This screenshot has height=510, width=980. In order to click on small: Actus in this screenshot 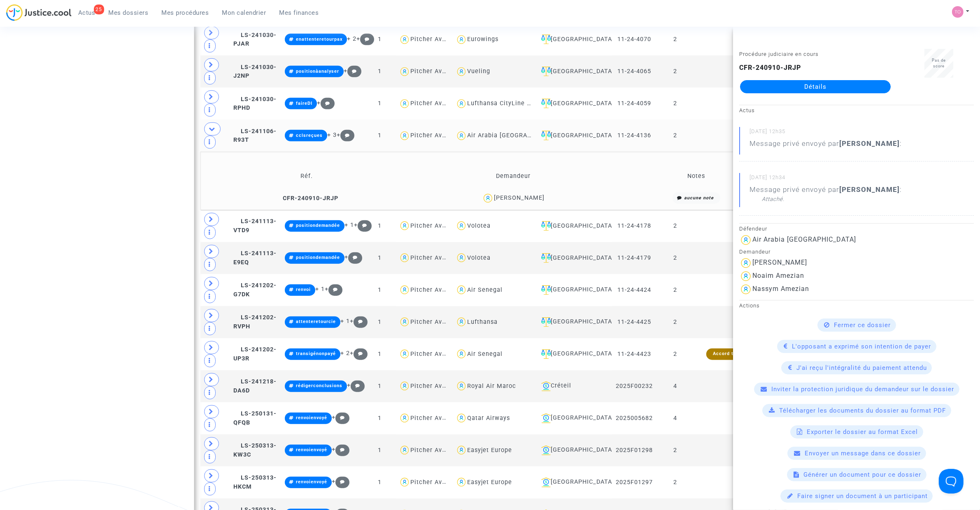, I will do `click(747, 111)`.